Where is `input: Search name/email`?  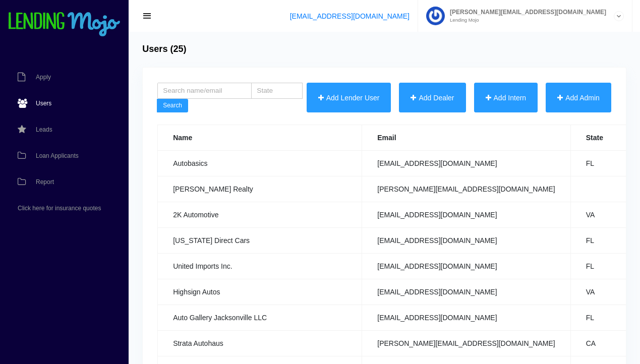 input: Search name/email is located at coordinates (204, 90).